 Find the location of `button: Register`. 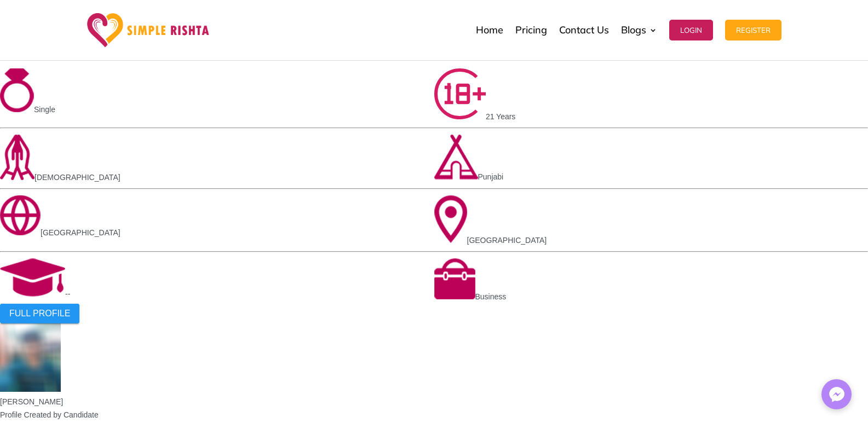

button: Register is located at coordinates (753, 30).